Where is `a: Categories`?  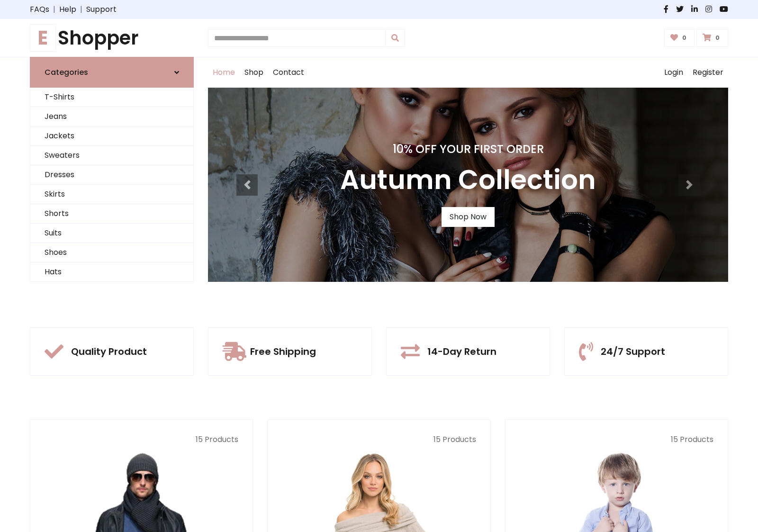
a: Categories is located at coordinates (111, 72).